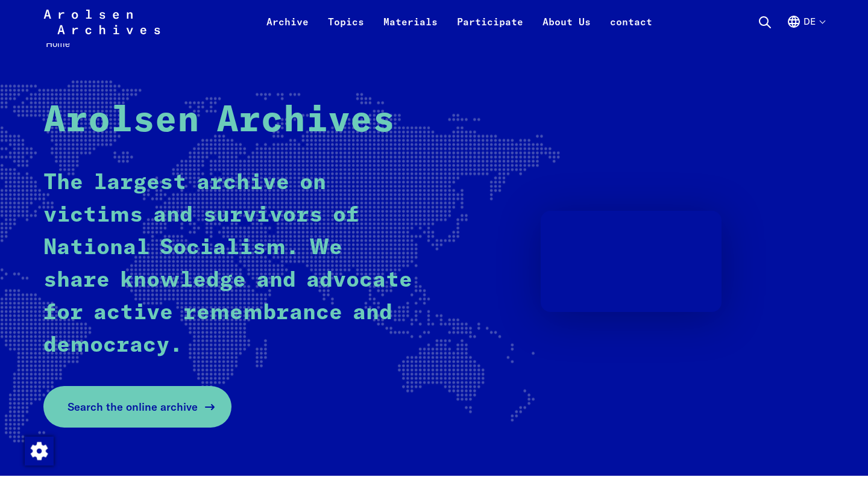 This screenshot has width=868, height=489. What do you see at coordinates (411, 21) in the screenshot?
I see `font: Materials` at bounding box center [411, 21].